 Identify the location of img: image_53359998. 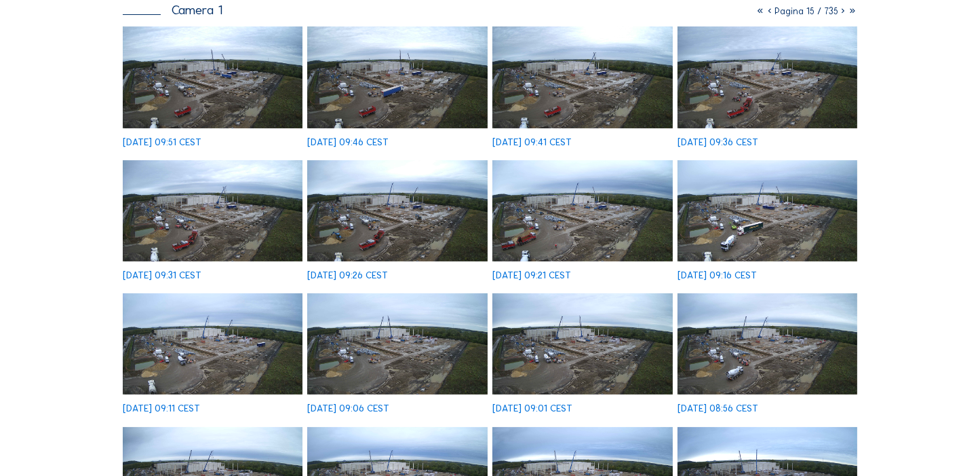
(212, 77).